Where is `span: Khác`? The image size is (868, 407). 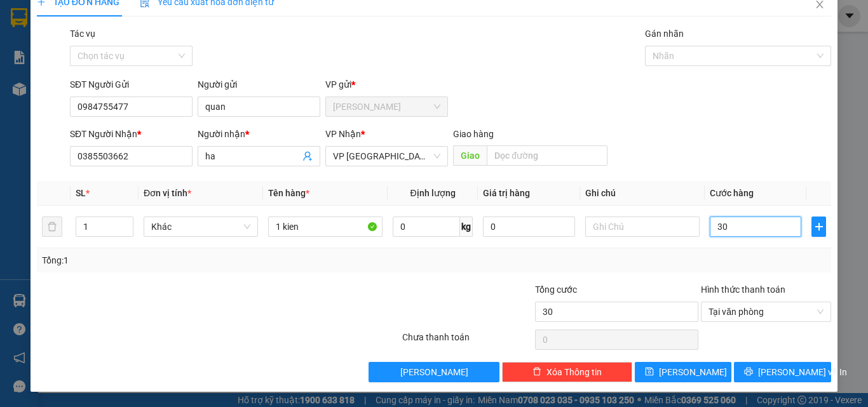
span: Khác is located at coordinates (201, 227).